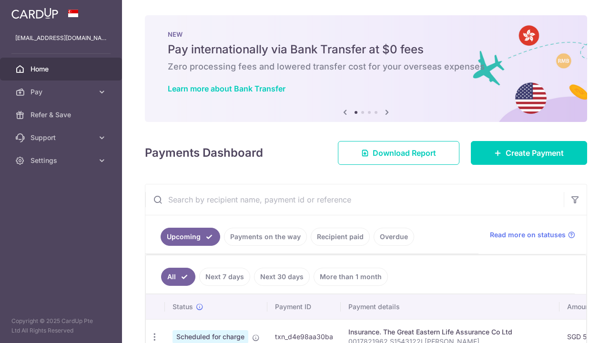 The height and width of the screenshot is (343, 610). I want to click on span: Read more on statuses, so click(527, 235).